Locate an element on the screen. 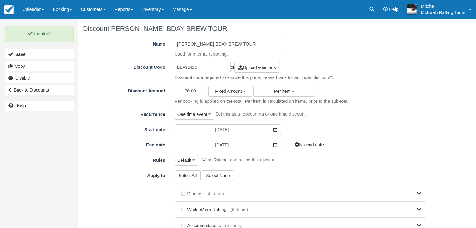 The height and width of the screenshot is (228, 476). button: Fixed Amount is located at coordinates (230, 91).